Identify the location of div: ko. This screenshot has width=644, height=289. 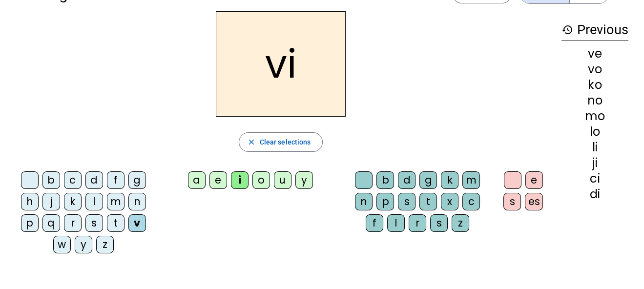
(594, 85).